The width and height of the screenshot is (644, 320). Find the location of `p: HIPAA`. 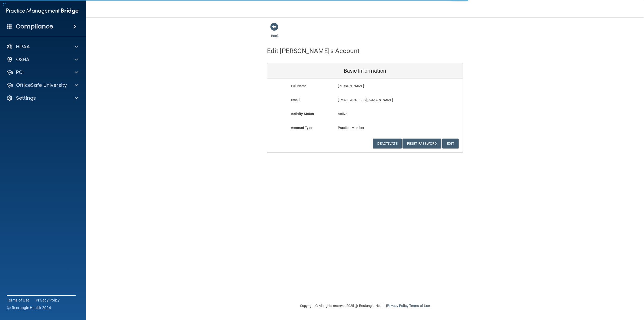

p: HIPAA is located at coordinates (23, 47).